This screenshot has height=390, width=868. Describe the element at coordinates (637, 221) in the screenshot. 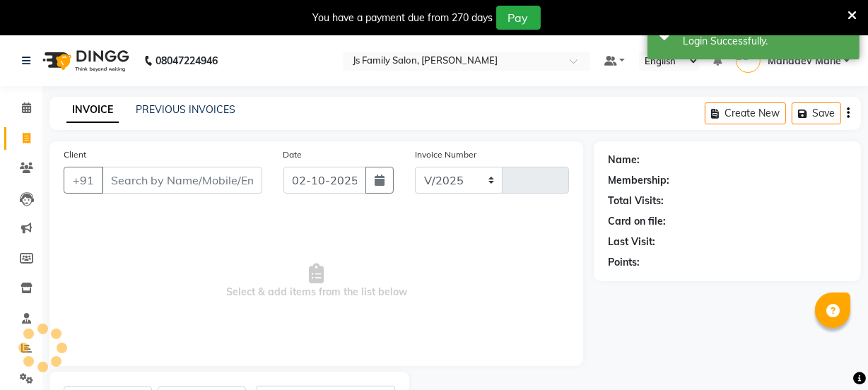

I see `div: Card on file:` at that location.